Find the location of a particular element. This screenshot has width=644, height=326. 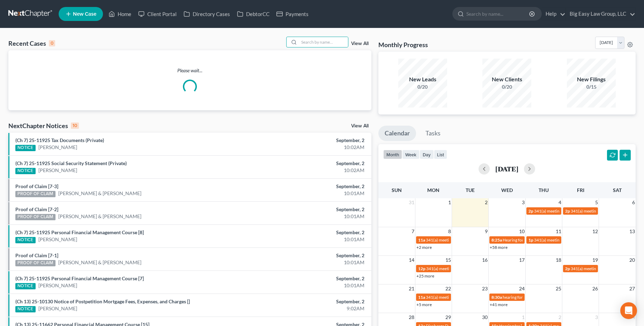

span: 1 is located at coordinates (523, 317).